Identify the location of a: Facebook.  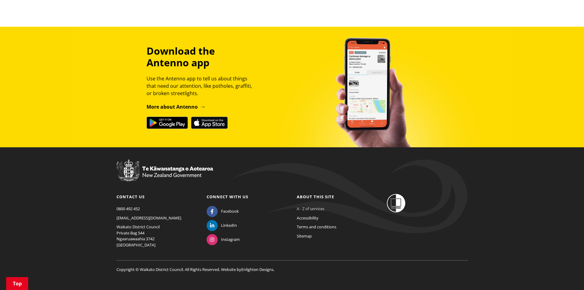
(223, 211).